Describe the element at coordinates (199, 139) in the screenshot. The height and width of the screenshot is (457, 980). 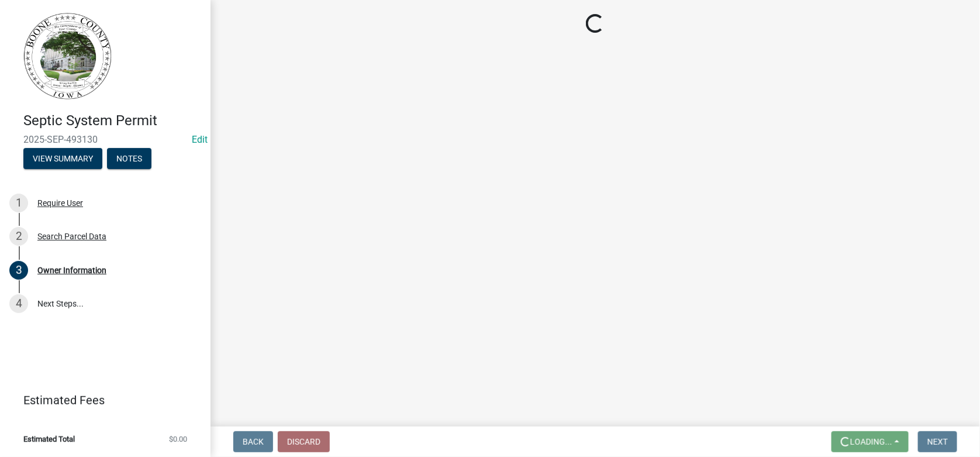
I see `a: Edit` at that location.